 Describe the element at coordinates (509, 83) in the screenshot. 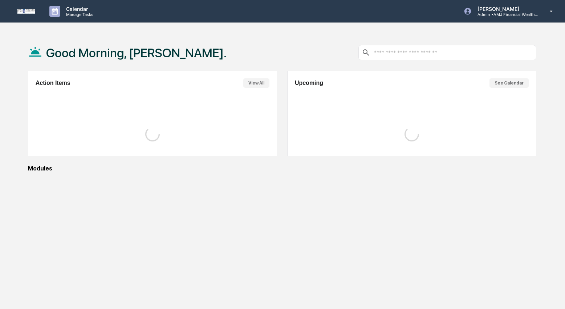

I see `a: See Calendar` at that location.